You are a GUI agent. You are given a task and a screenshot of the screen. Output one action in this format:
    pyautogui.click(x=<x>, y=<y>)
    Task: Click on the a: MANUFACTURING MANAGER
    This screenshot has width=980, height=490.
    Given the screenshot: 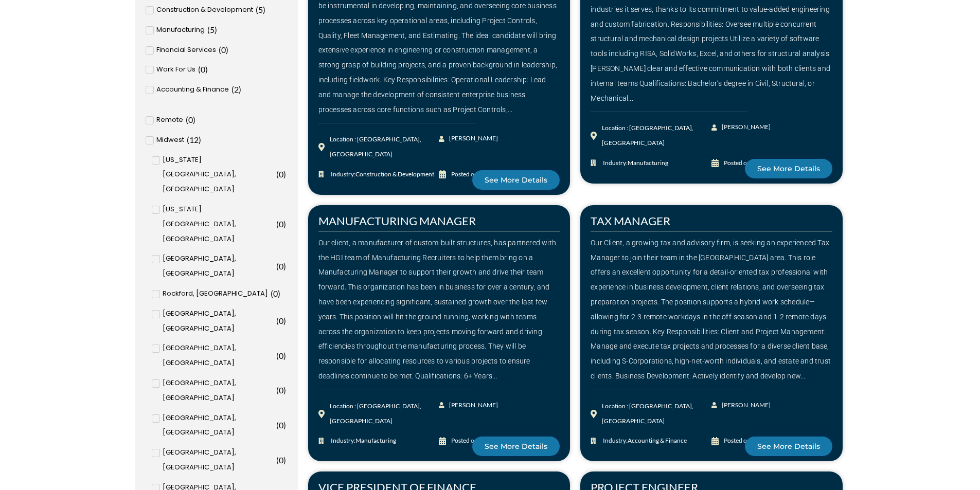 What is the action you would take?
    pyautogui.click(x=397, y=220)
    